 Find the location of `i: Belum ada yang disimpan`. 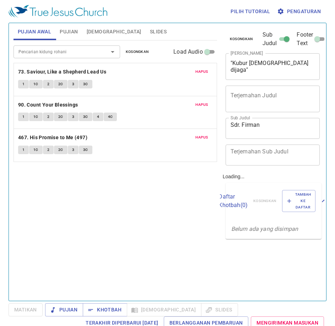

i: Belum ada yang disimpan is located at coordinates (264, 228).